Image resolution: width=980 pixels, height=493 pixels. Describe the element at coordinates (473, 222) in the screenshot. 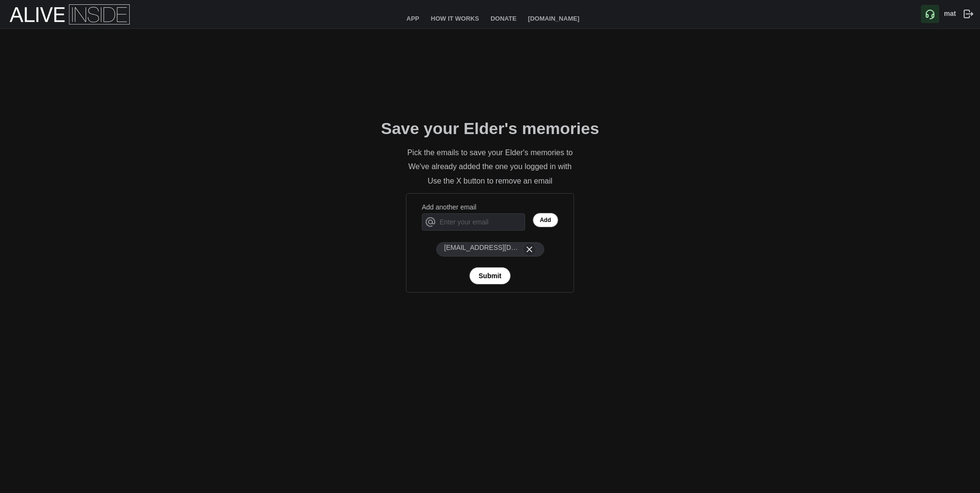

I see `input: Enter your email` at that location.